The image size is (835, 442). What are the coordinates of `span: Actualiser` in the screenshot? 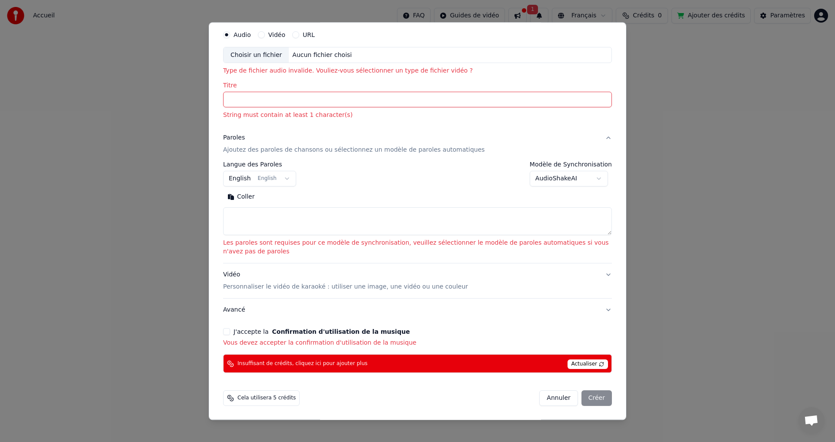 It's located at (588, 365).